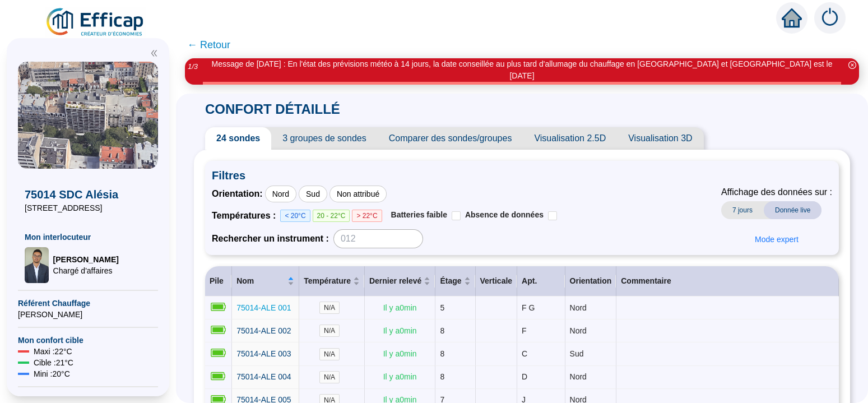  What do you see at coordinates (777, 240) in the screenshot?
I see `span: Mode expert` at bounding box center [777, 240].